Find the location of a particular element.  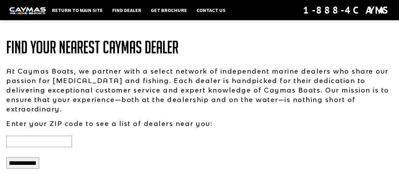

a: Get Brochure is located at coordinates (169, 10).